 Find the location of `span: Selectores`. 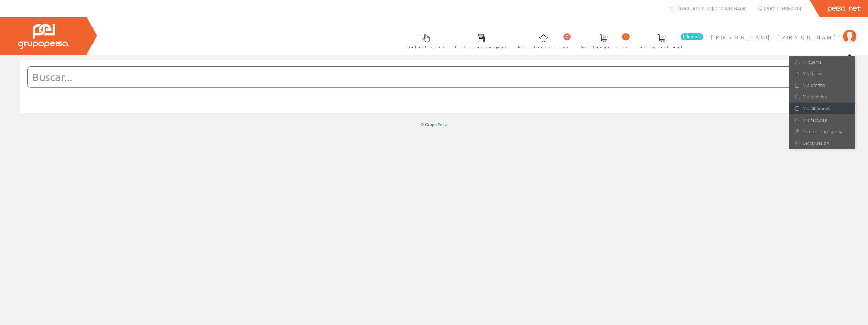

span: Selectores is located at coordinates (426, 47).